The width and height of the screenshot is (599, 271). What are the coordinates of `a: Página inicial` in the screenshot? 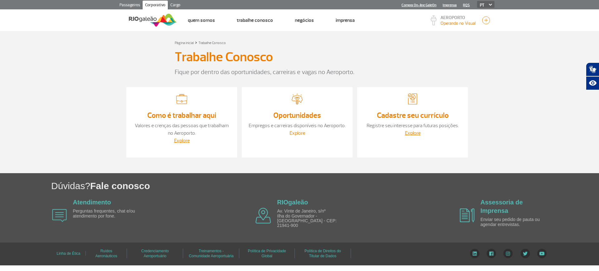 It's located at (184, 43).